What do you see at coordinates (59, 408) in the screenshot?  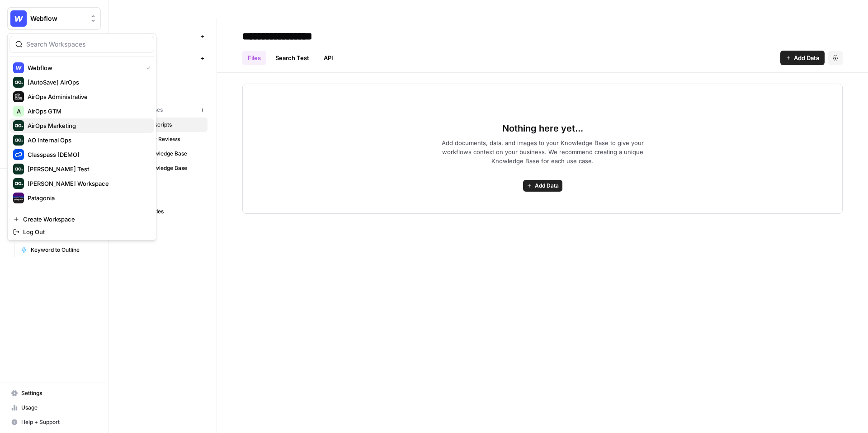 I see `span: Usage` at bounding box center [59, 408].